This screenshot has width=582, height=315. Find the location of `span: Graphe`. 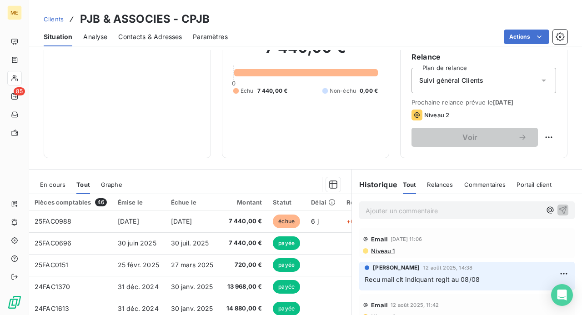

span: Graphe is located at coordinates (111, 185).